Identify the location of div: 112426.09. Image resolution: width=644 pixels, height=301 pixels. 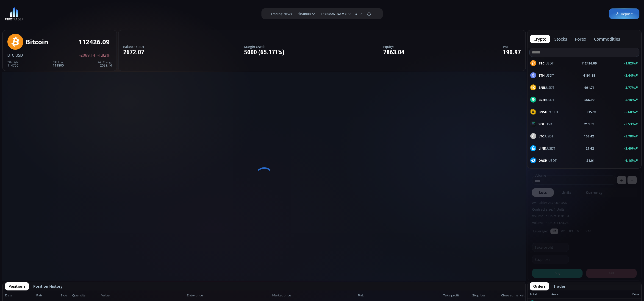
(94, 42).